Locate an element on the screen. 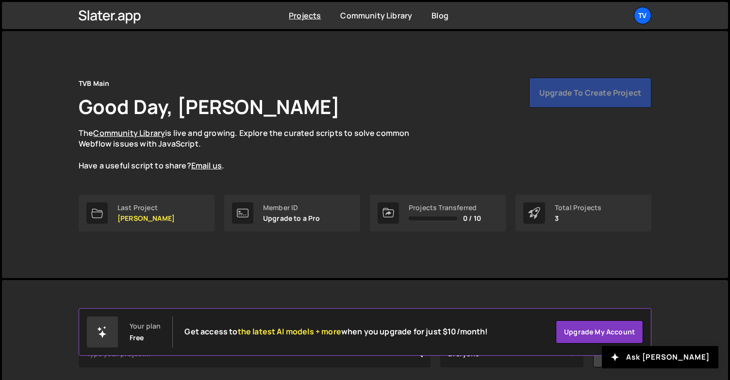 This screenshot has height=380, width=730. div: Member ID is located at coordinates (292, 208).